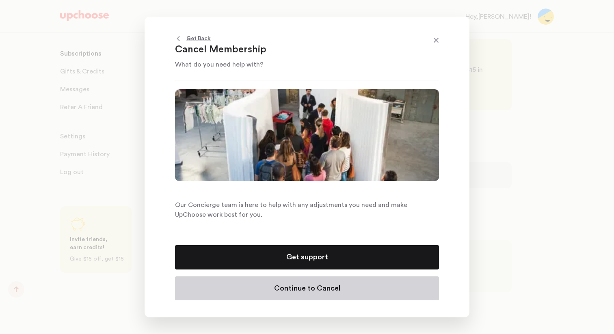 This screenshot has height=334, width=614. Describe the element at coordinates (198, 39) in the screenshot. I see `p: Get Back` at that location.